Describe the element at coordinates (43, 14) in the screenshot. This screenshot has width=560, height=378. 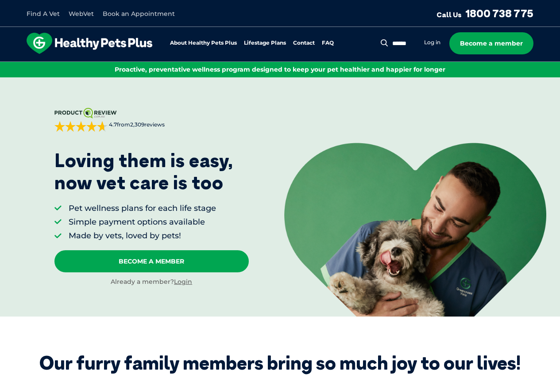
I see `a: Find A Vet` at that location.